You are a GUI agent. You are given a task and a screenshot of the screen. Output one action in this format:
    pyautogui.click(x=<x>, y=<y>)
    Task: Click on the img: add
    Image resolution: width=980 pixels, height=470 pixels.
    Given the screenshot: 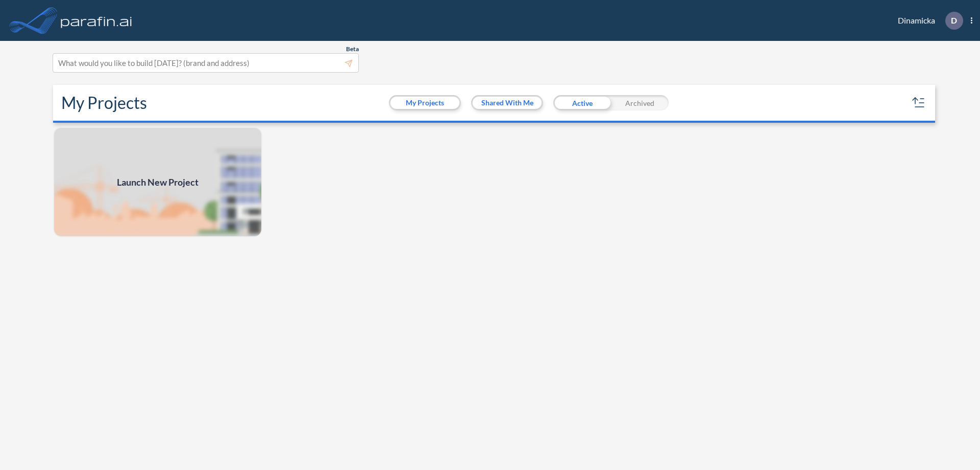 What is the action you would take?
    pyautogui.click(x=158, y=182)
    